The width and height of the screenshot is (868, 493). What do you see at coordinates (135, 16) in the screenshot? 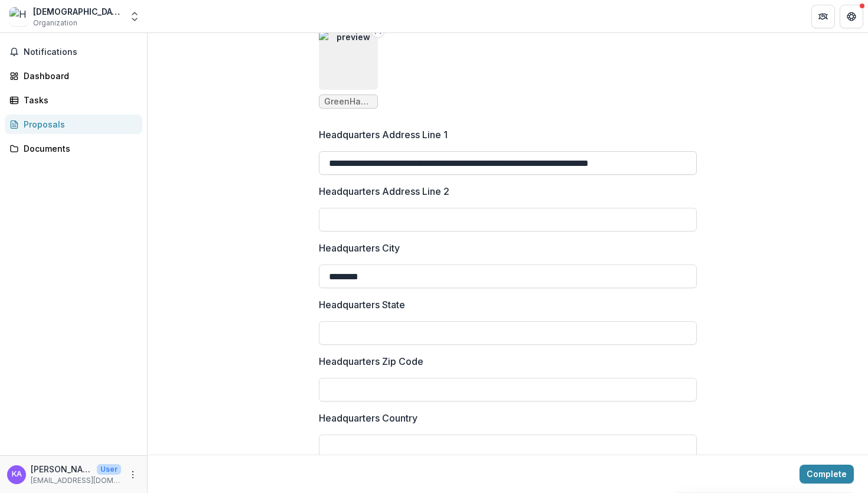
I see `button: Open entity switcher` at bounding box center [135, 16].